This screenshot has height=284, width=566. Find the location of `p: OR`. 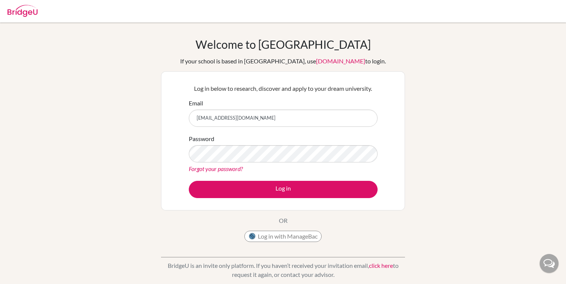

p: OR is located at coordinates (283, 221).